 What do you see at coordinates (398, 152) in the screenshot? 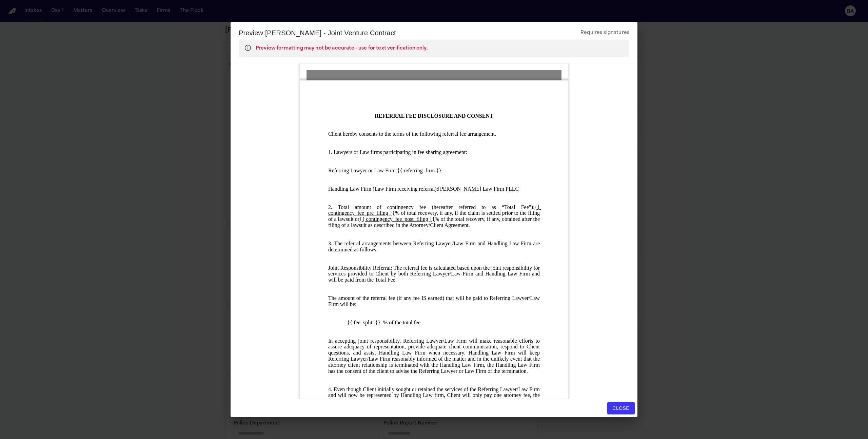
I see `span: 1. Lawyers or Law firms participating in fee sharing agreement:` at bounding box center [398, 152].